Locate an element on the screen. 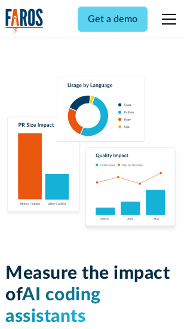  a: Get a demo is located at coordinates (112, 19).